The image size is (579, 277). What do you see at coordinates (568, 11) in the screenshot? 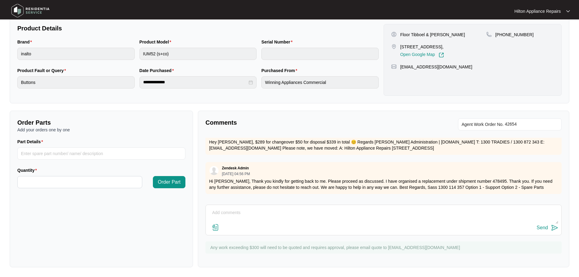
I see `img: dropdown arrow` at bounding box center [568, 11].